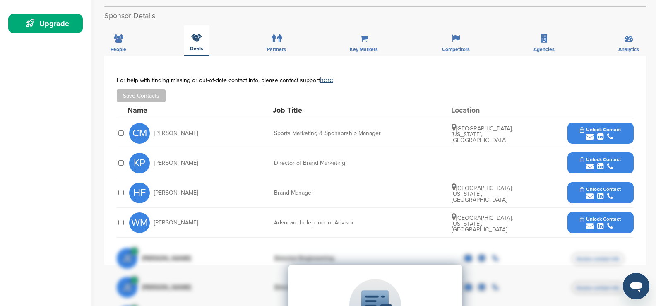 This screenshot has height=306, width=656. What do you see at coordinates (140, 133) in the screenshot?
I see `span: CM` at bounding box center [140, 133].